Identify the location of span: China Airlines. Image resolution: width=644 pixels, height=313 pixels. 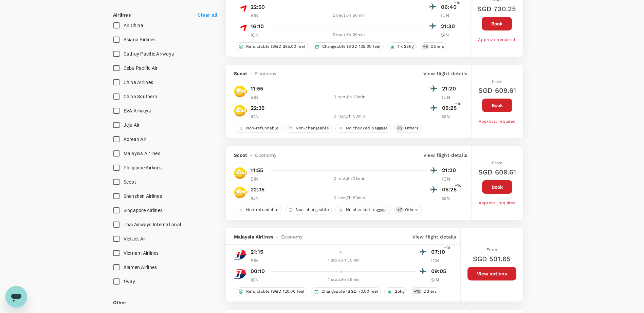
(138, 82).